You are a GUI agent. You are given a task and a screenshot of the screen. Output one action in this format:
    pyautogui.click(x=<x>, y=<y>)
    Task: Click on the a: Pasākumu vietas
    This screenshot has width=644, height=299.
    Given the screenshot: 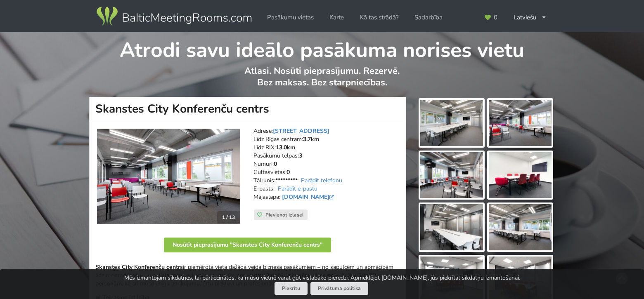 What is the action you would take?
    pyautogui.click(x=291, y=17)
    